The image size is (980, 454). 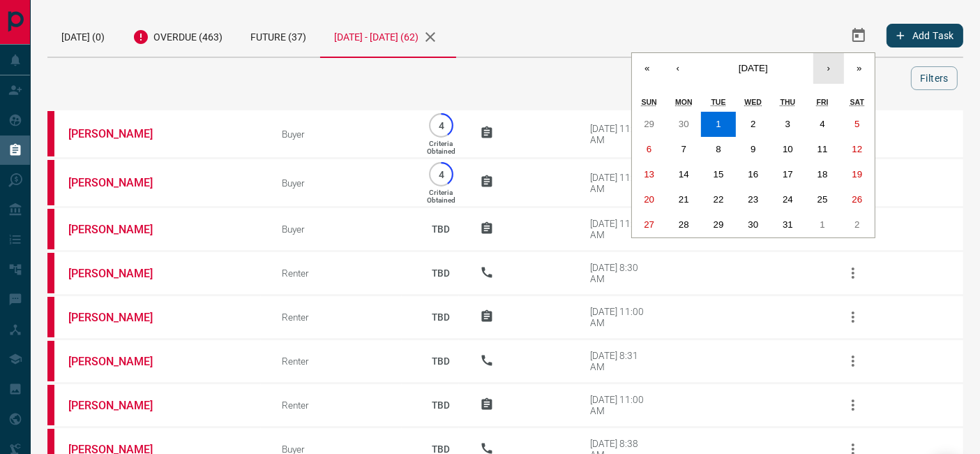 I want to click on abbr: July 28, 2025, so click(x=684, y=224).